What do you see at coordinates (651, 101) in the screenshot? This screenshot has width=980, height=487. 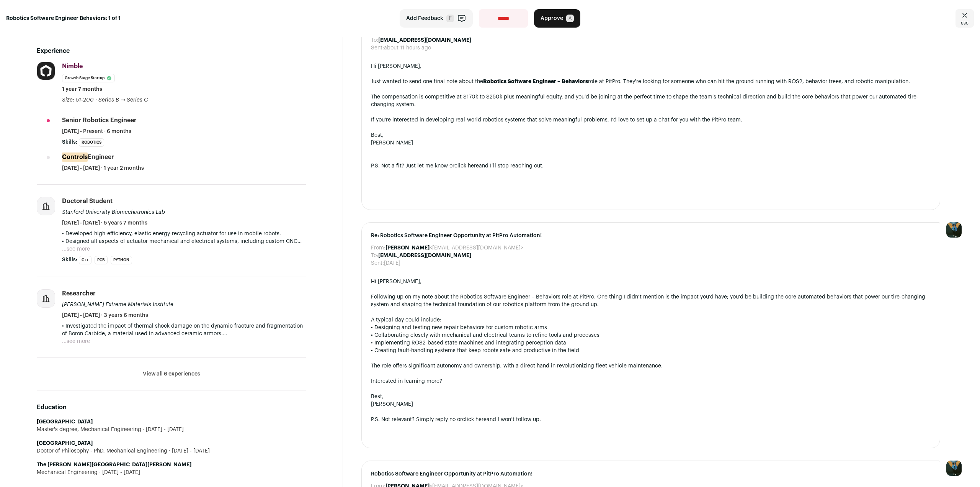 I see `div: The compensation is competitive at $170k to $250k plus meaningful equity, and you’d be joining at...` at bounding box center [651, 101].